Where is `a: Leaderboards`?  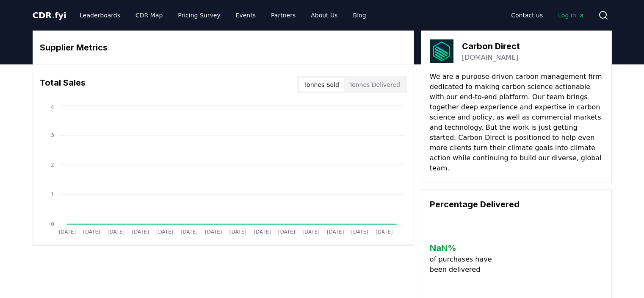 a: Leaderboards is located at coordinates (100, 16).